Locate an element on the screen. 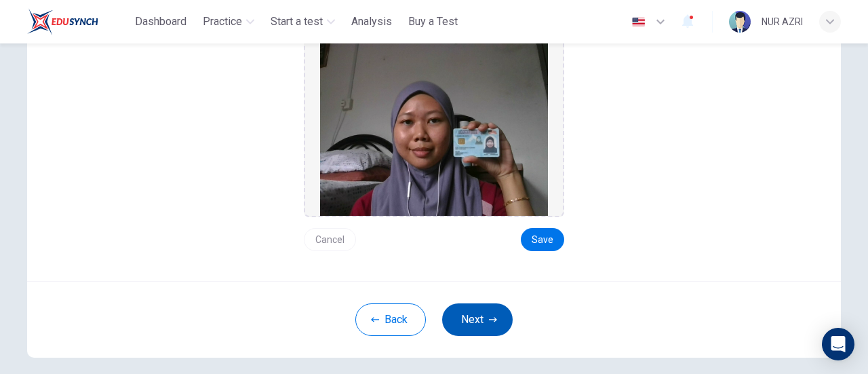  a: Dashboard is located at coordinates (161, 22).